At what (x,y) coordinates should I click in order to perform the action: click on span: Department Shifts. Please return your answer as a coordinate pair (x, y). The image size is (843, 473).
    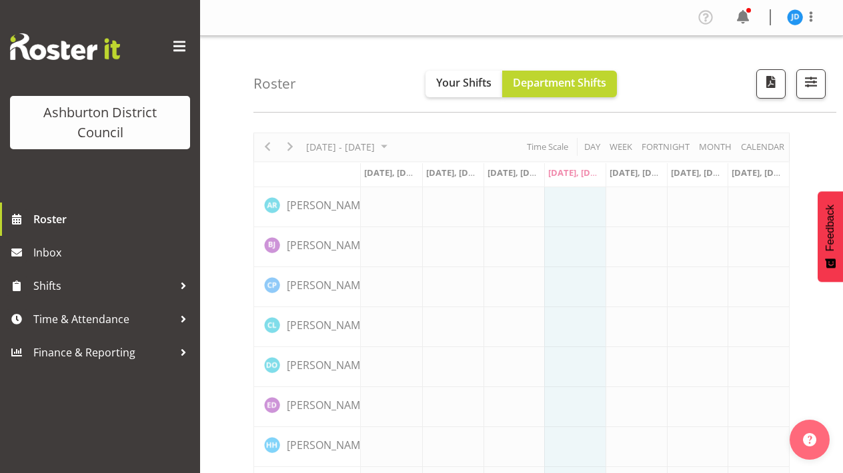
    Looking at the image, I should click on (559, 83).